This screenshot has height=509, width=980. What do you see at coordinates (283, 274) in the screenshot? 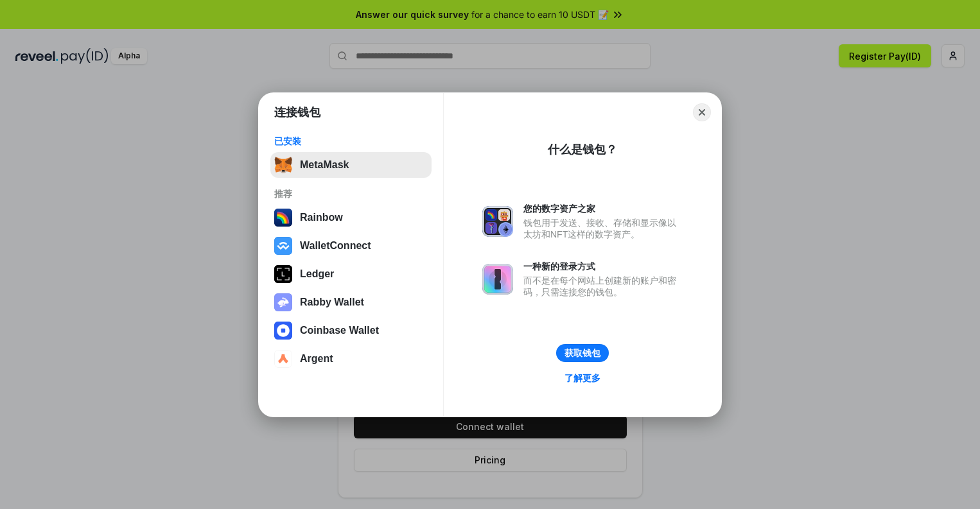
I see `img: svg+xml,%3Csvg%20xmlns%3D%22http%3A%2F%2Fwww.w3.org%2F2000%2Fsvg%22%20width%3D%2228%22%20height%3...` at bounding box center [283, 274].